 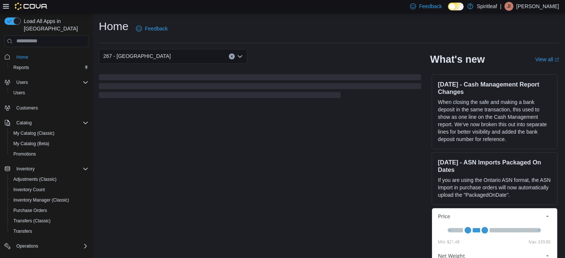 I want to click on a: Inventory Count, so click(x=29, y=190).